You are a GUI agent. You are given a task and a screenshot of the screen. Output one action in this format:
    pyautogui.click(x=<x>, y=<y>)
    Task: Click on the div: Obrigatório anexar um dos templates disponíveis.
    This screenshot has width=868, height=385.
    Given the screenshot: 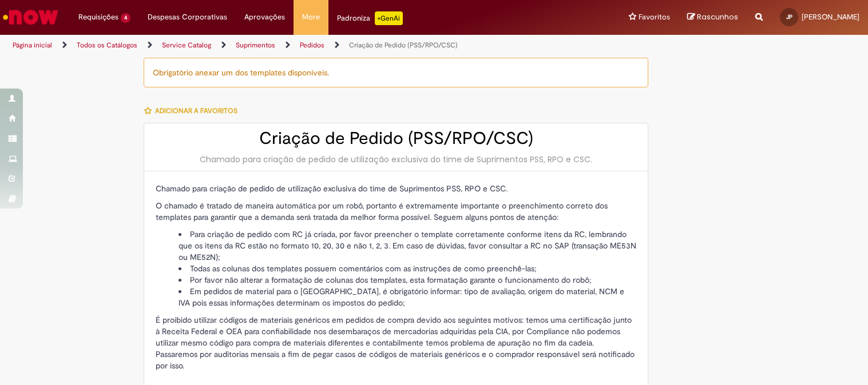 What is the action you would take?
    pyautogui.click(x=396, y=73)
    